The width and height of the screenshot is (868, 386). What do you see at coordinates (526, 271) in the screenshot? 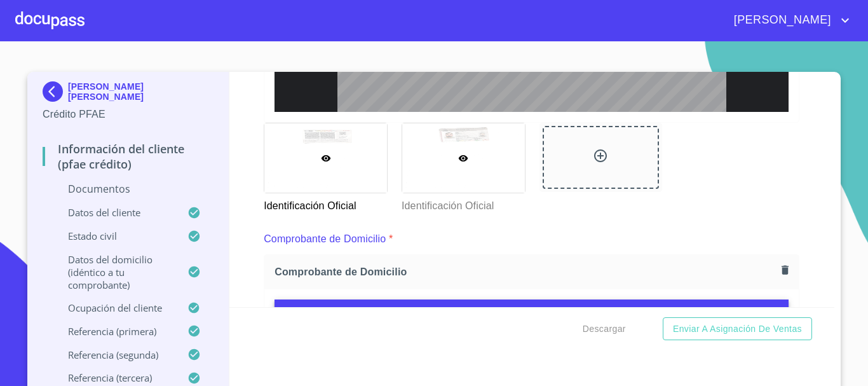
I see `span: Comprobante de Domicilio` at bounding box center [526, 271].